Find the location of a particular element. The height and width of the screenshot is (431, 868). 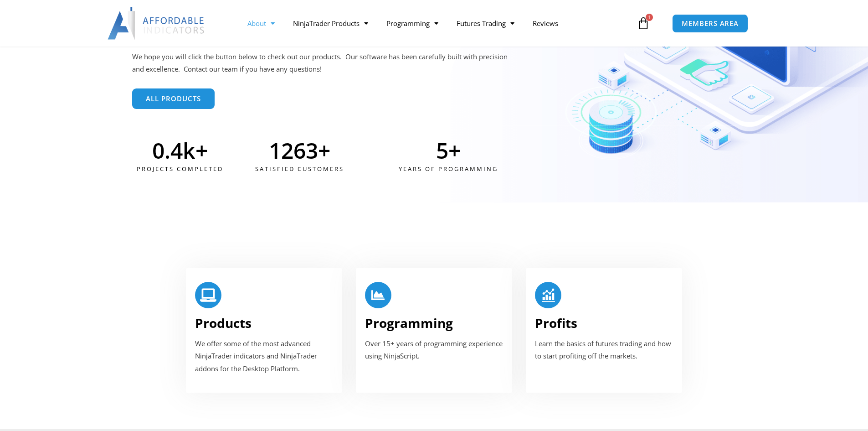

span: 1263 is located at coordinates (293, 150).